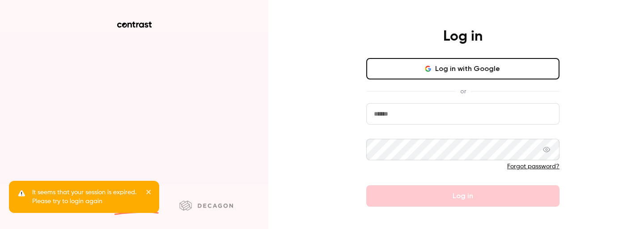  I want to click on h4: Log in, so click(463, 37).